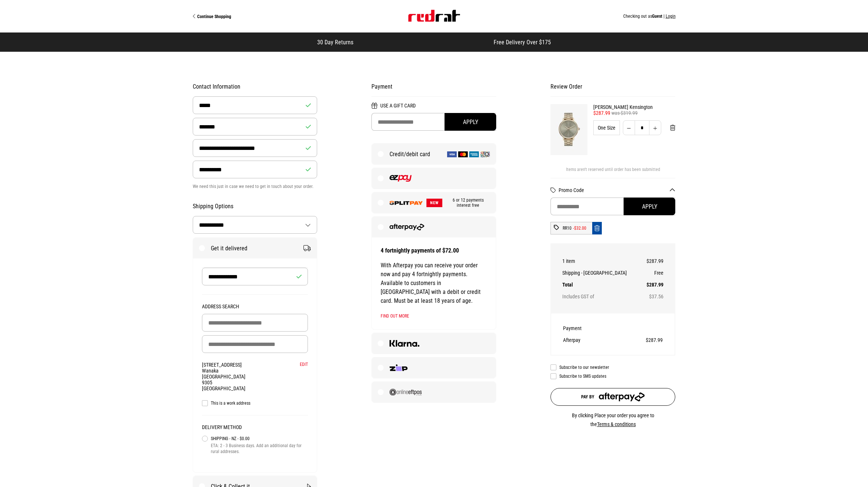 This screenshot has height=487, width=868. What do you see at coordinates (613, 206) in the screenshot?
I see `input: Promo Code` at bounding box center [613, 206].